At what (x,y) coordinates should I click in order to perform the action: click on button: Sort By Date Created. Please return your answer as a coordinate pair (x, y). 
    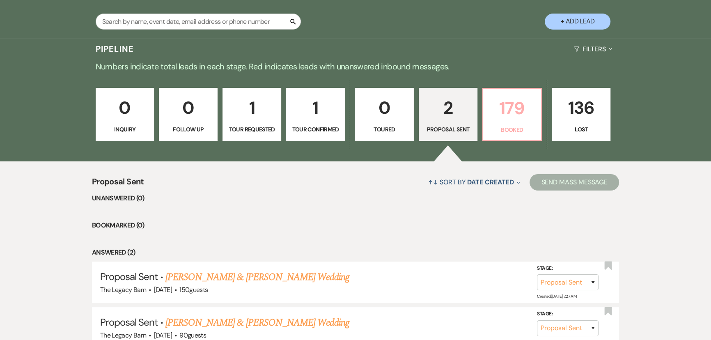
    Looking at the image, I should click on (474, 182).